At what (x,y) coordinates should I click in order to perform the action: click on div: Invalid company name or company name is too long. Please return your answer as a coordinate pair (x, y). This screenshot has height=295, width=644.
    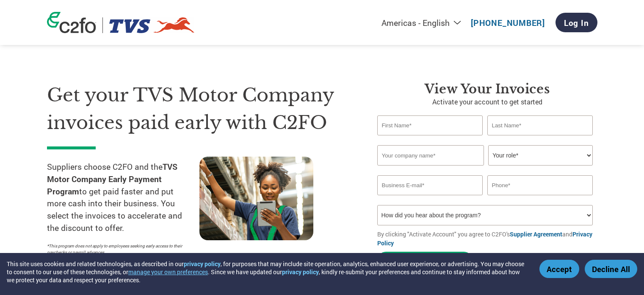
    Looking at the image, I should click on (486, 169).